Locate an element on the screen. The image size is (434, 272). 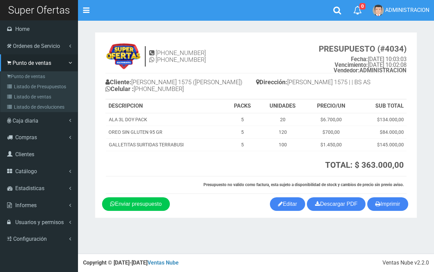
th: SUB TOTAL is located at coordinates (381, 106).